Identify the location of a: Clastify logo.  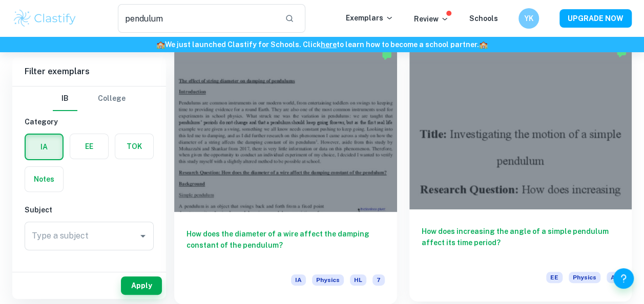
(45, 19).